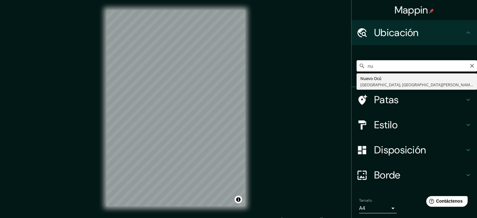 This screenshot has width=477, height=218. What do you see at coordinates (417, 66) in the screenshot?
I see `input: Elige tu ciudad o zona` at bounding box center [417, 66].